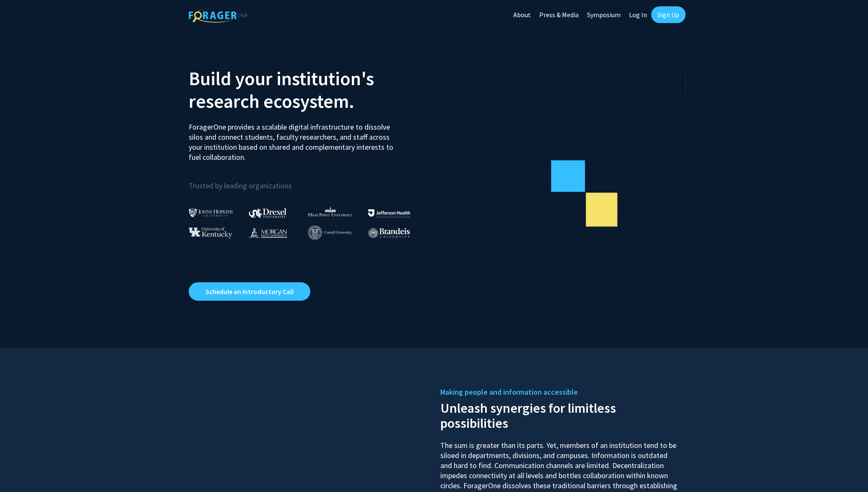 This screenshot has height=492, width=868. What do you see at coordinates (249, 291) in the screenshot?
I see `a: Opens in a new tab` at bounding box center [249, 291].